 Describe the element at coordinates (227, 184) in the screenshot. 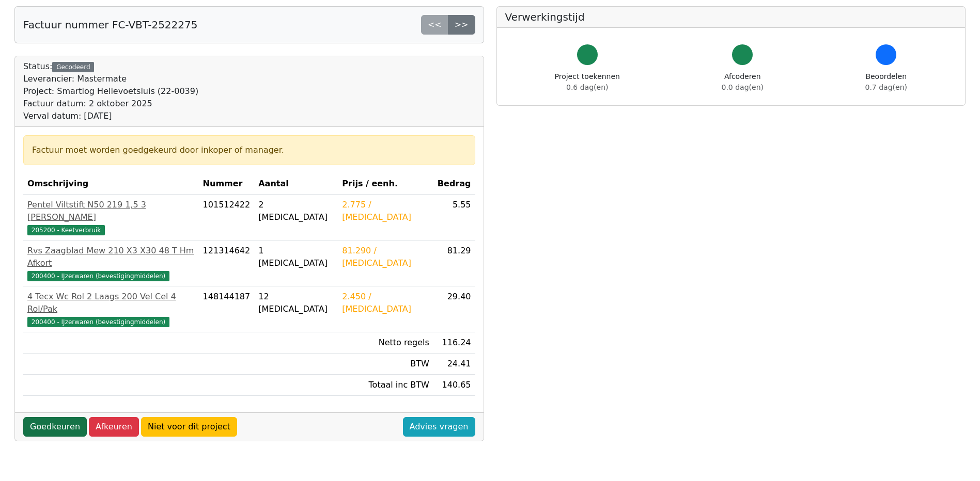

I see `th: Nummer` at that location.